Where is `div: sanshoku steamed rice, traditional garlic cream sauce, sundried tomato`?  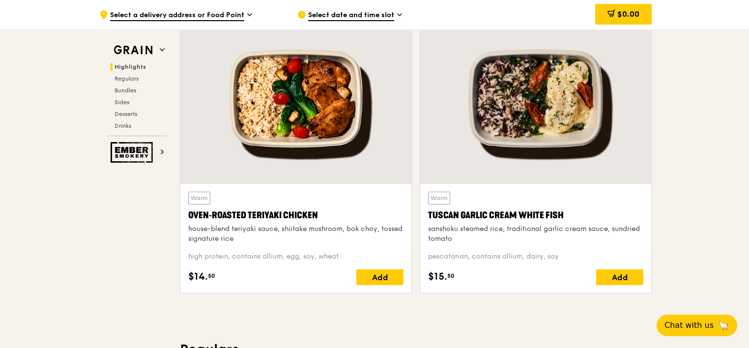 div: sanshoku steamed rice, traditional garlic cream sauce, sundried tomato is located at coordinates (536, 234).